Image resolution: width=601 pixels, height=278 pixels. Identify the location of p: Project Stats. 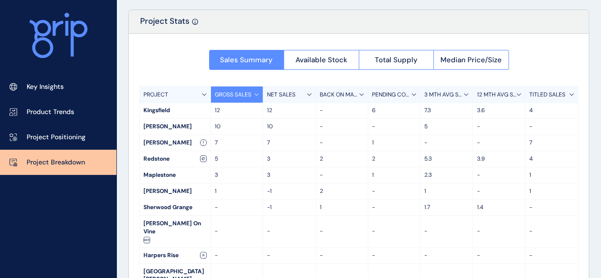
(165, 24).